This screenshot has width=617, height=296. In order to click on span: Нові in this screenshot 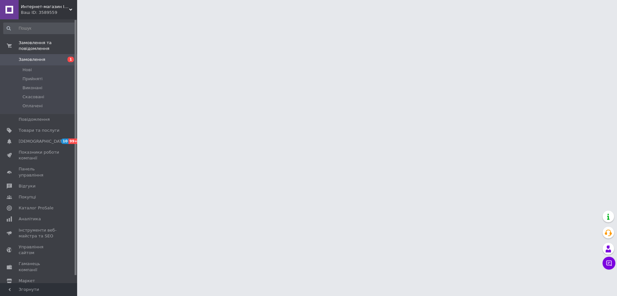, I will do `click(27, 70)`.